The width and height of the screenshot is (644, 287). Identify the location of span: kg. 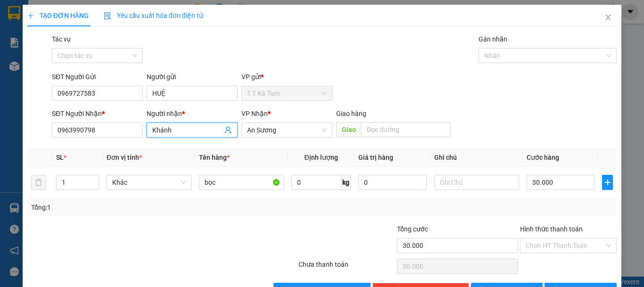
(346, 183).